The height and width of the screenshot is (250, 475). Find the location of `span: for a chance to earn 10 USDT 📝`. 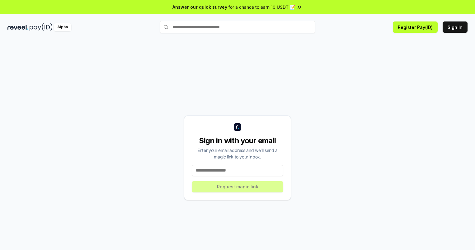

span: for a chance to earn 10 USDT 📝 is located at coordinates (262, 7).